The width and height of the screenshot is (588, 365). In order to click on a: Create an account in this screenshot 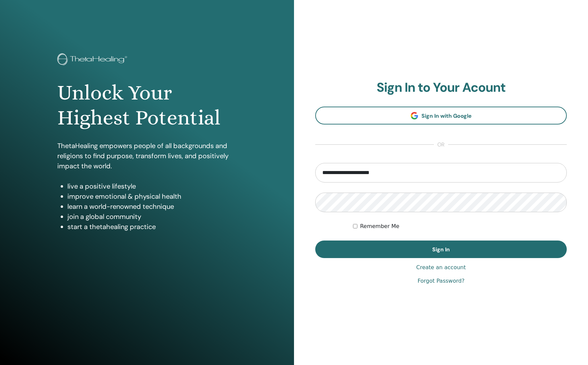, I will do `click(441, 267)`.